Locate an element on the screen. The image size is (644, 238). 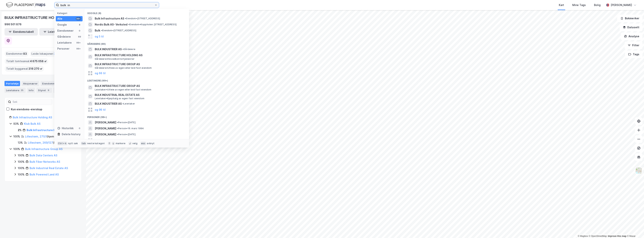
a: Bulk Infrastructure Holding AS is located at coordinates (47, 130).